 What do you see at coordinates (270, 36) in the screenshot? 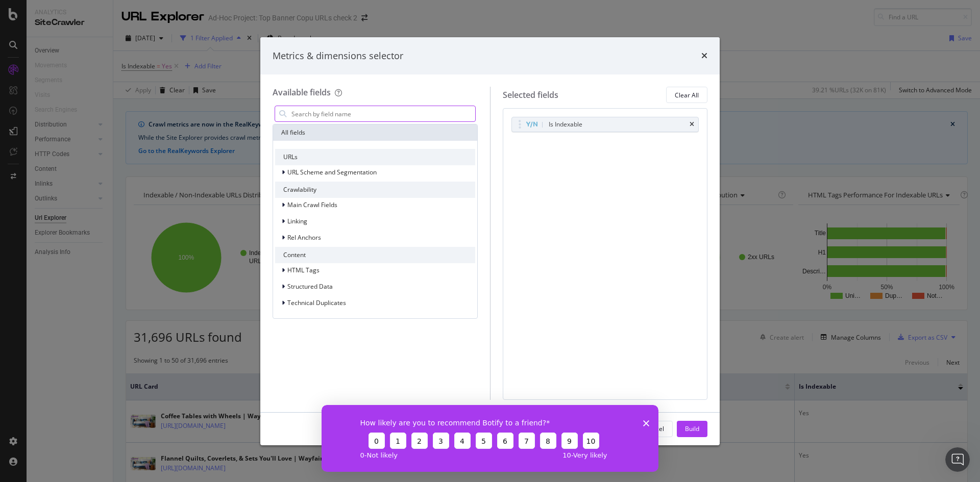
I see `button: 10` at bounding box center [270, 36].